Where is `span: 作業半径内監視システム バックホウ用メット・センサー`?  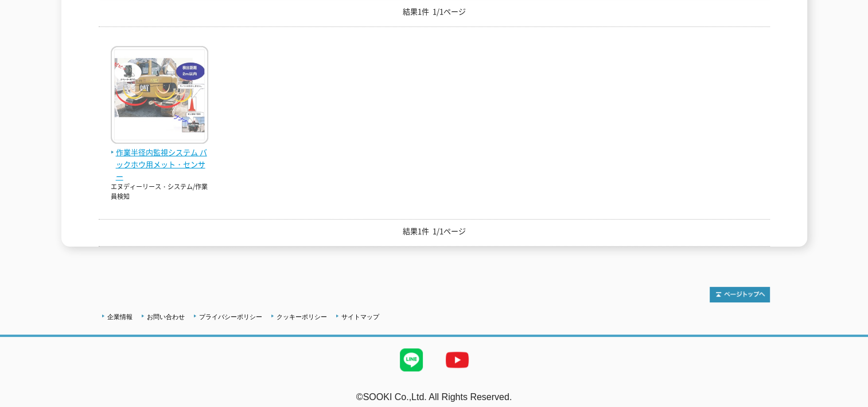 span: 作業半径内監視システム バックホウ用メット・センサー is located at coordinates (160, 164).